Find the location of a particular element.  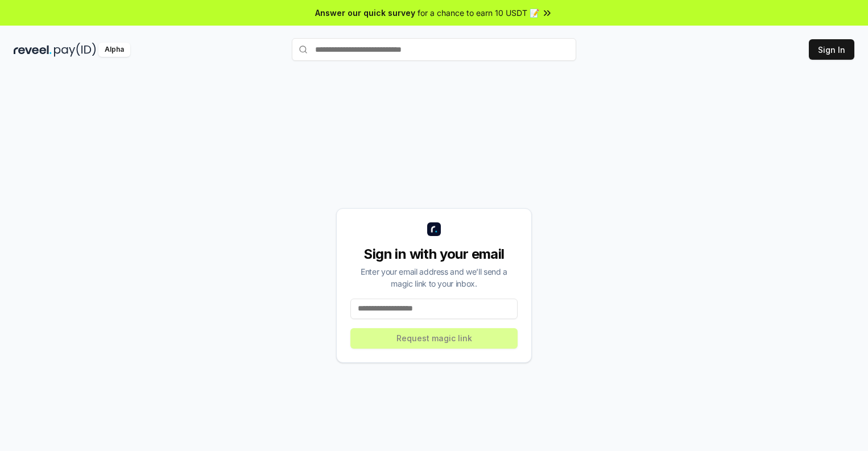

div: Sign in with your email is located at coordinates (434, 254).